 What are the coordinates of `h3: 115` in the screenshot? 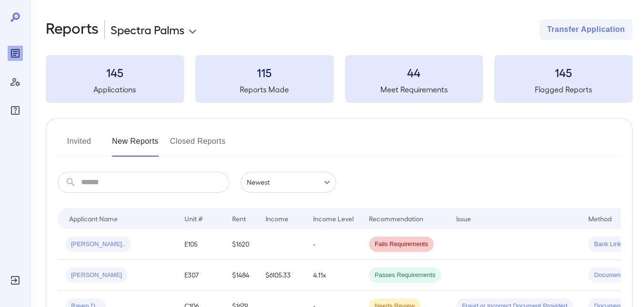 It's located at (264, 72).